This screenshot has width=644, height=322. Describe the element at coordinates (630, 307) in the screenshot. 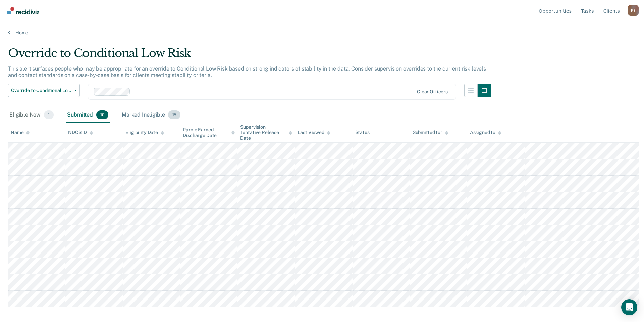

I see `div: Open Intercom Messenger` at that location.